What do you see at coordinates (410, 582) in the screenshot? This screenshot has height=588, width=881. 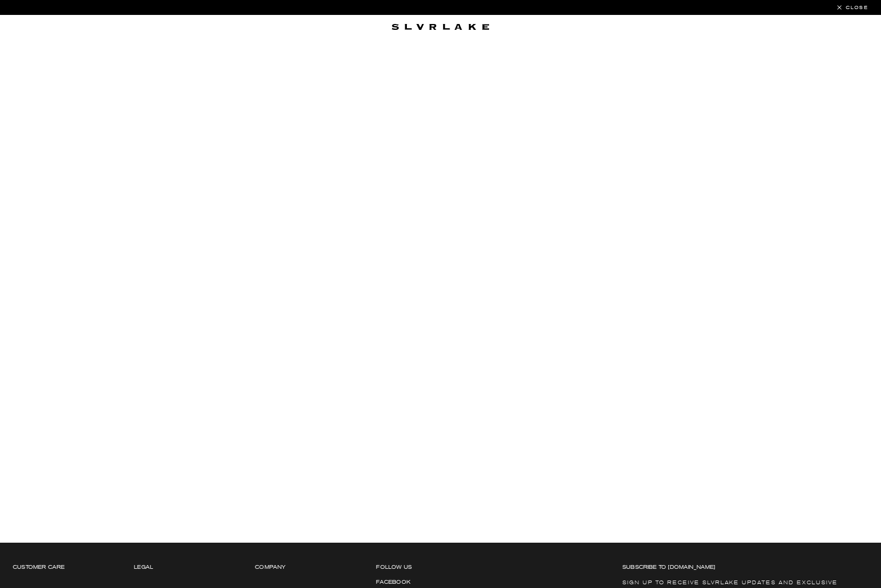 I see `a: Facebook` at bounding box center [410, 582].